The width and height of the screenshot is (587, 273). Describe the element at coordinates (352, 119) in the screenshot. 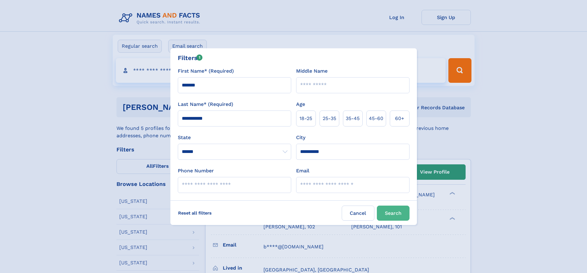

I see `span: 35‑45` at that location.